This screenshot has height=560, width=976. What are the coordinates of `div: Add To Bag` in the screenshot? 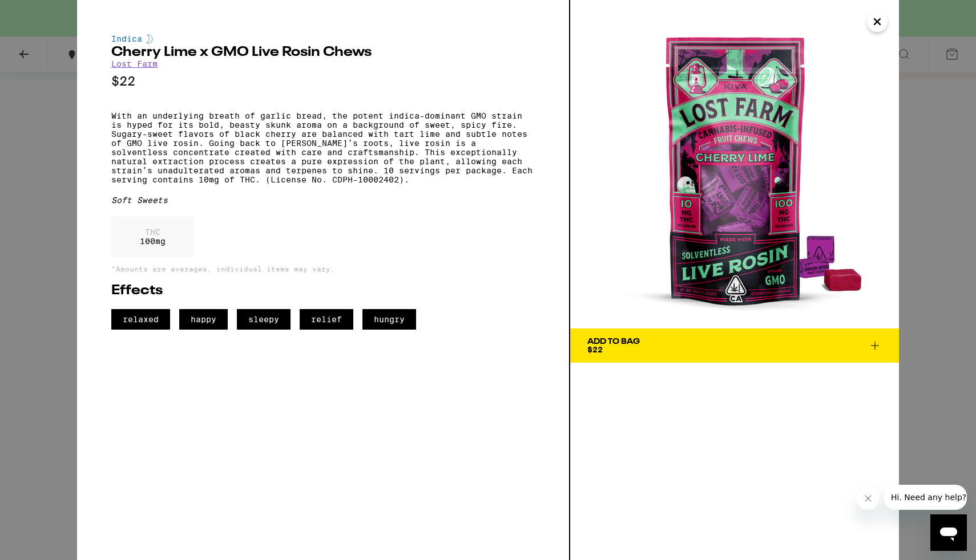 It's located at (614, 342).